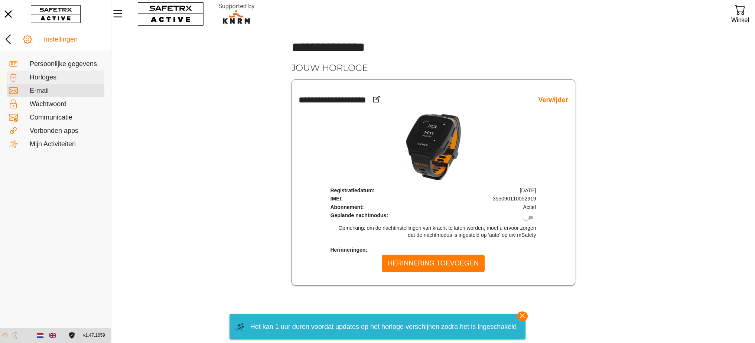 The width and height of the screenshot is (755, 343). Describe the element at coordinates (66, 144) in the screenshot. I see `div: Mijn Activiteiten` at that location.